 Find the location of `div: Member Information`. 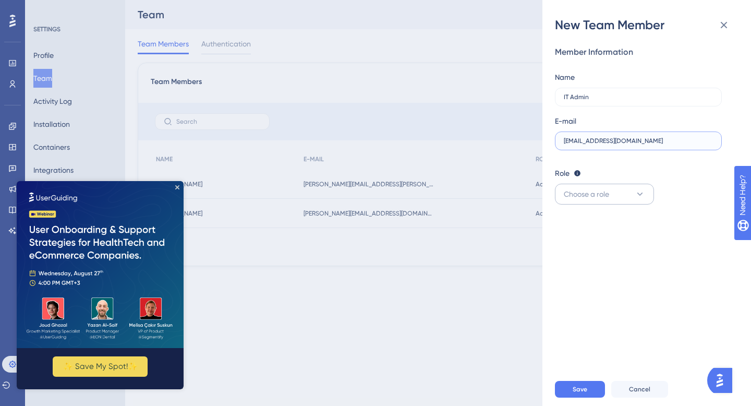

div: Member Information is located at coordinates (643, 52).